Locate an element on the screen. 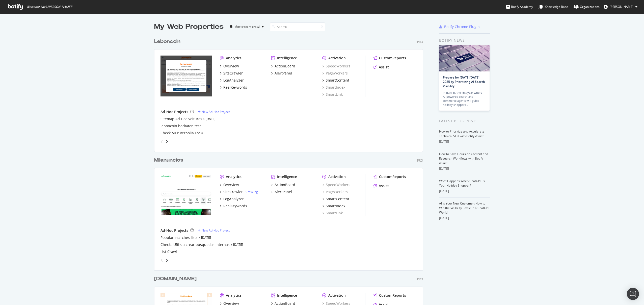 The image size is (644, 305). img: leboncoin.fr is located at coordinates (186, 76).